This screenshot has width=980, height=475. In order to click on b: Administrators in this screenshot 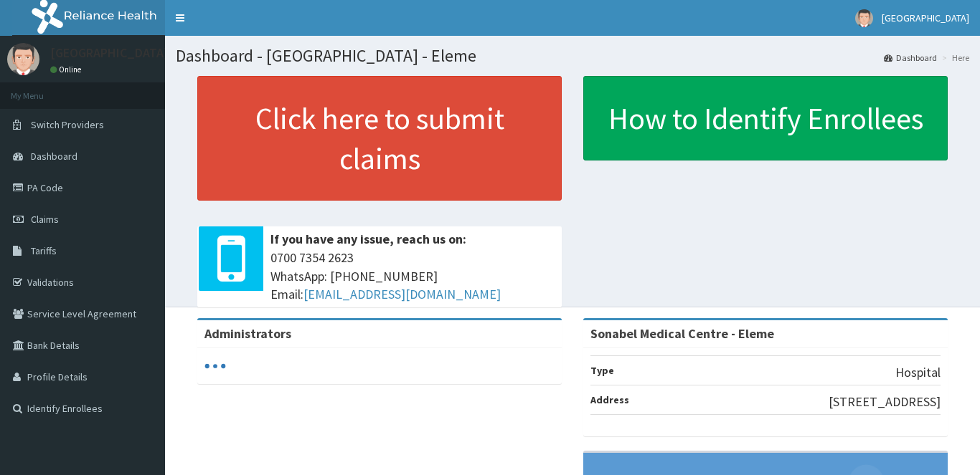, I will do `click(248, 333)`.